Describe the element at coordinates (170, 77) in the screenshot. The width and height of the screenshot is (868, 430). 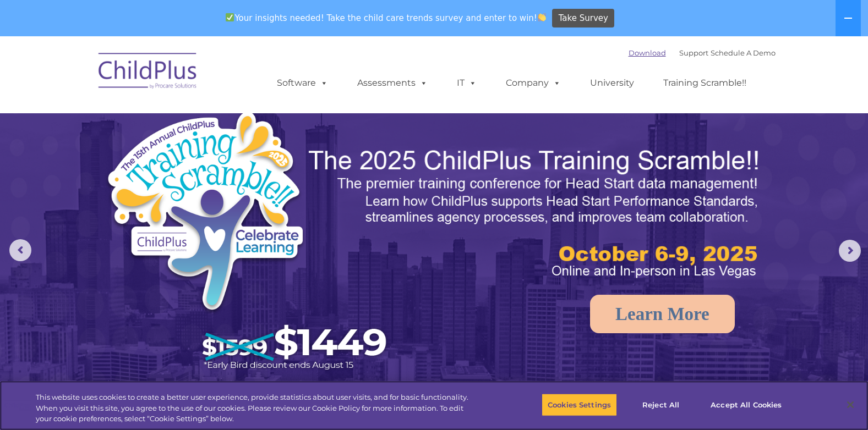
I see `span: Last name` at that location.